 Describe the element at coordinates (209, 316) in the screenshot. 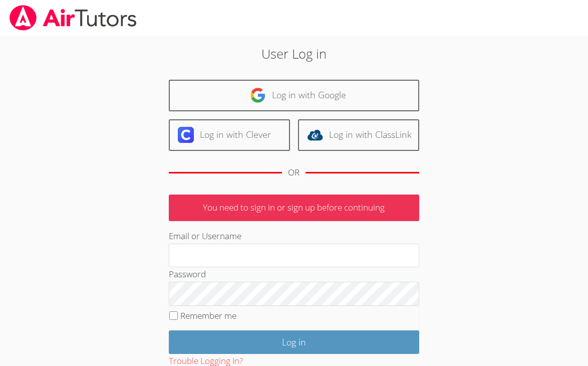

I see `label: Remember me` at that location.